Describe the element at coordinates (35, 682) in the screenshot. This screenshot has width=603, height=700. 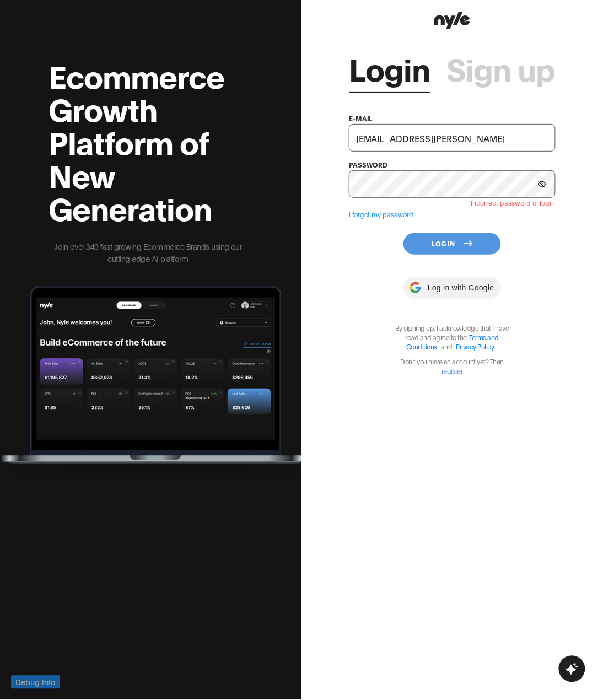
I see `span: Debug Info` at that location.